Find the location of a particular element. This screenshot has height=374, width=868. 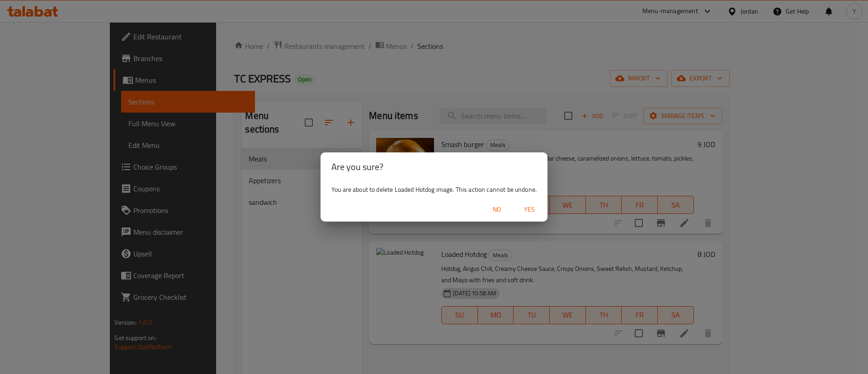

span: No is located at coordinates (497, 210).